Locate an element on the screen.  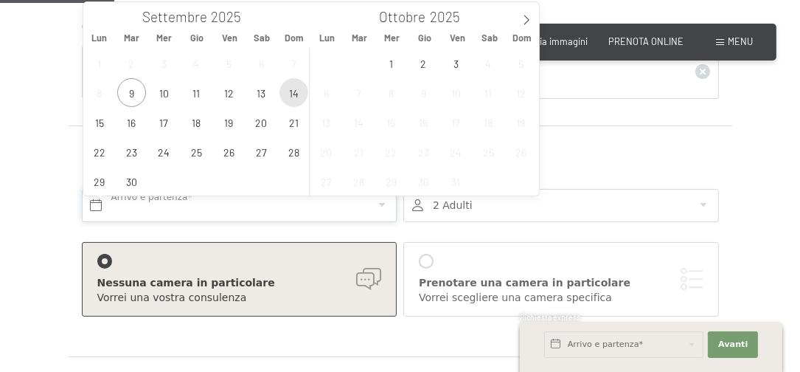
span: Ottobre 30, 2025 is located at coordinates (423, 181).